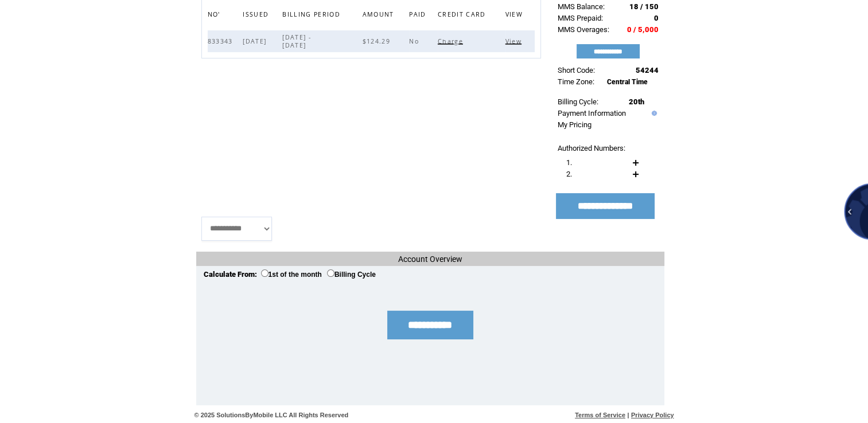  I want to click on a: PAID, so click(419, 14).